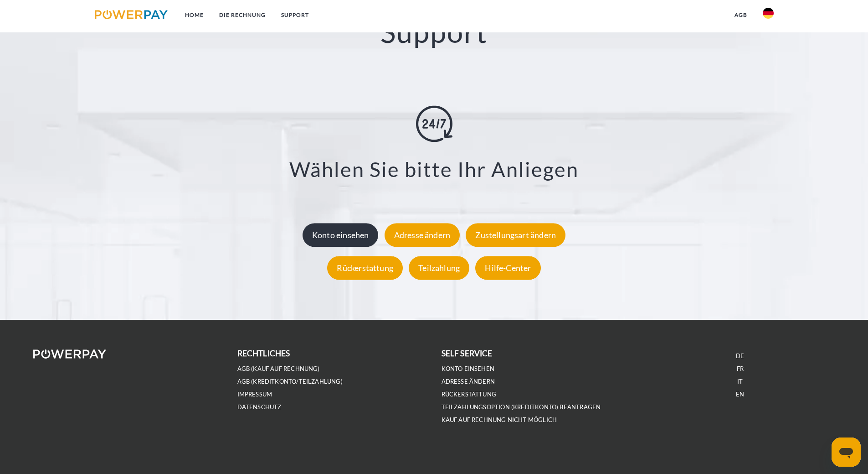 This screenshot has height=474, width=868. I want to click on div: Teilzahlung, so click(439, 268).